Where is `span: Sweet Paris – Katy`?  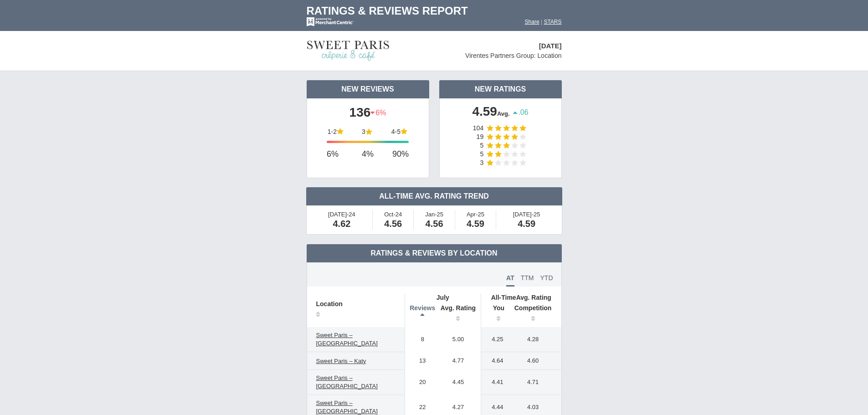 span: Sweet Paris – Katy is located at coordinates (342, 361).